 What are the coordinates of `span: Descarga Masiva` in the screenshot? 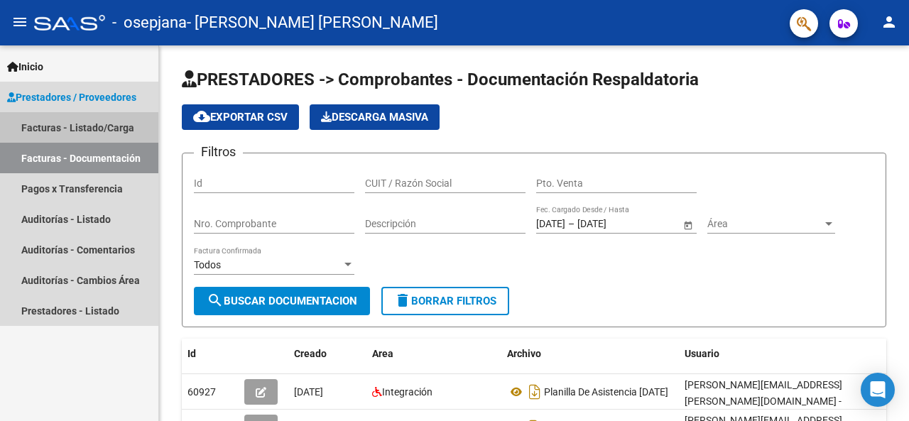 It's located at (374, 117).